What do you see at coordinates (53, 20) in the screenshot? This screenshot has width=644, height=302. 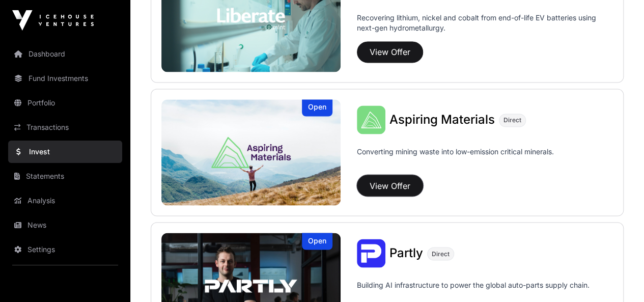 I see `img: Icehouse Ventures Logo` at bounding box center [53, 20].